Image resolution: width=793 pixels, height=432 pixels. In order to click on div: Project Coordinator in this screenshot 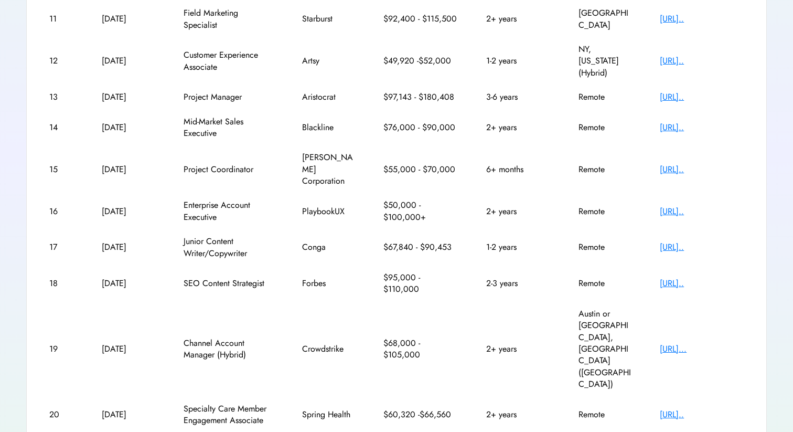, I will do `click(228, 169)`.